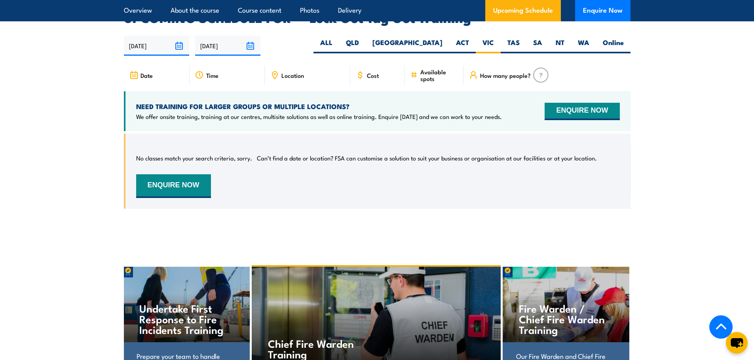 This screenshot has height=360, width=754. What do you see at coordinates (377, 17) in the screenshot?
I see `h2: UPCOMING SCHEDULE FOR - "Lock Out Tag Out Training"` at bounding box center [377, 17].